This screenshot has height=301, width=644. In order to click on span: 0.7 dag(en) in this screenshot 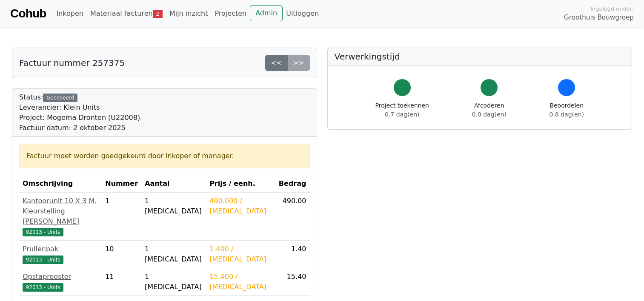, I will do `click(402, 115)`.